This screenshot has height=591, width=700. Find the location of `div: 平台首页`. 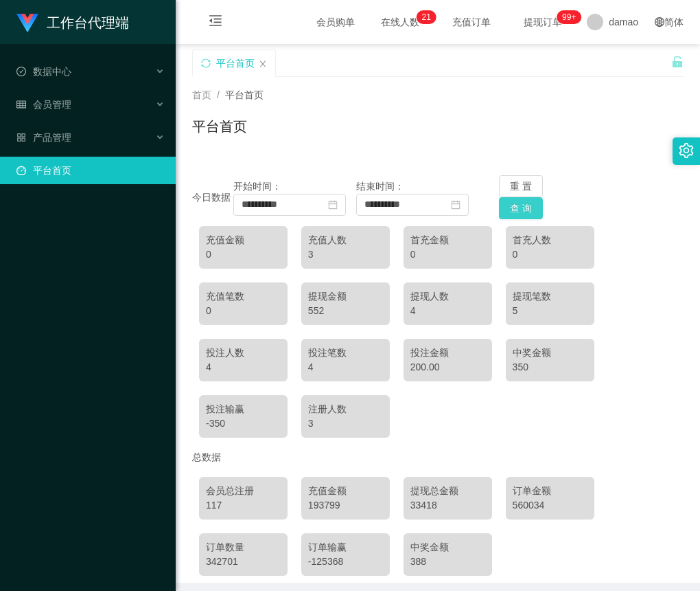

div: 平台首页 is located at coordinates (235, 63).